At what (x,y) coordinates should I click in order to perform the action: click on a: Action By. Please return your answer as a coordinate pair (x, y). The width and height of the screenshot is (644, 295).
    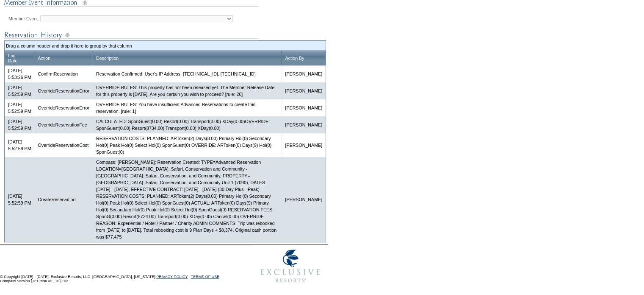
    Looking at the image, I should click on (295, 58).